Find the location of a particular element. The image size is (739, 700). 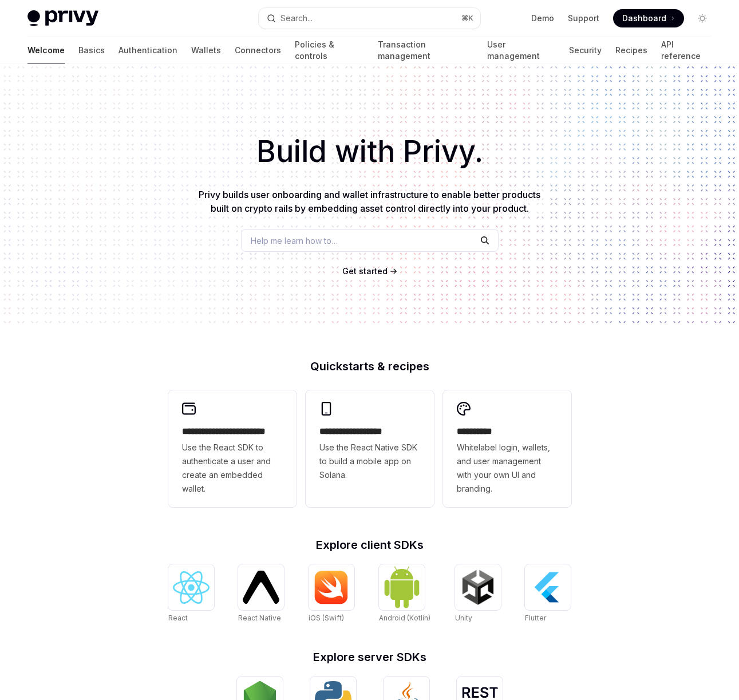

h2: Quickstarts & recipes is located at coordinates (370, 366).